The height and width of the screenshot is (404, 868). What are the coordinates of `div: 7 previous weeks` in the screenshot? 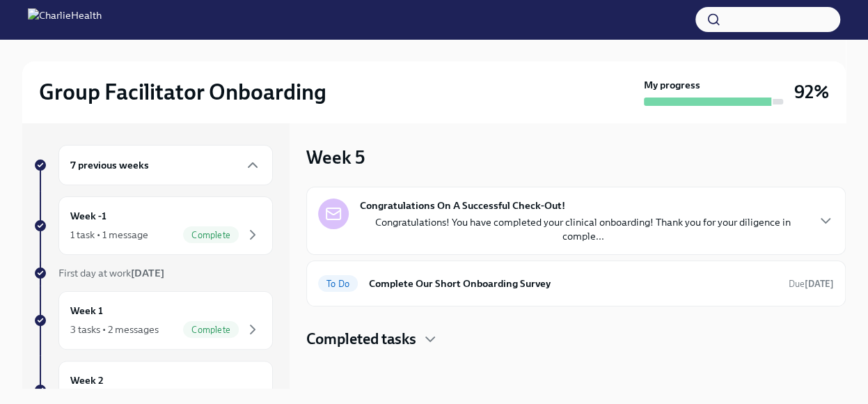 It's located at (165, 165).